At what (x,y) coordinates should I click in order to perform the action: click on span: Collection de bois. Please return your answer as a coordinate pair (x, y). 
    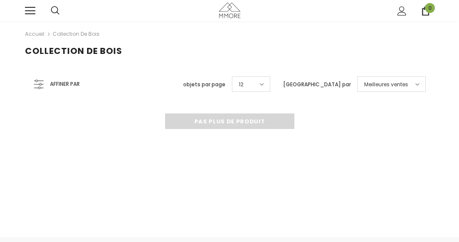
    Looking at the image, I should click on (74, 51).